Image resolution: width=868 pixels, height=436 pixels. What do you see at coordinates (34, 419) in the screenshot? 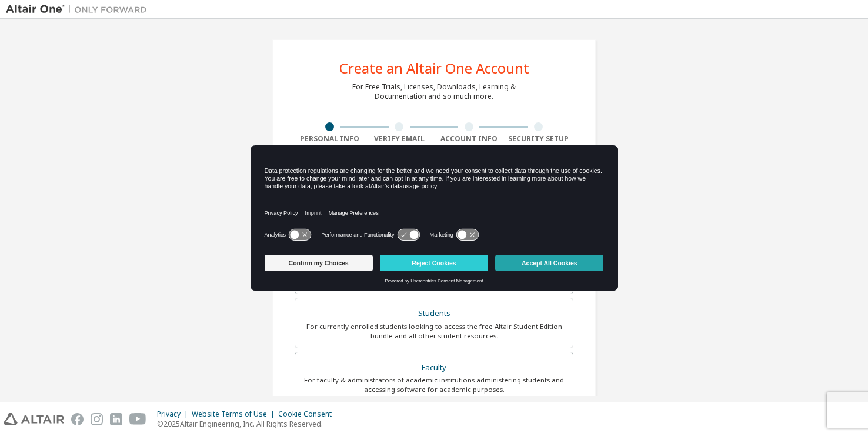
I see `img: altair_logo.svg` at bounding box center [34, 419].